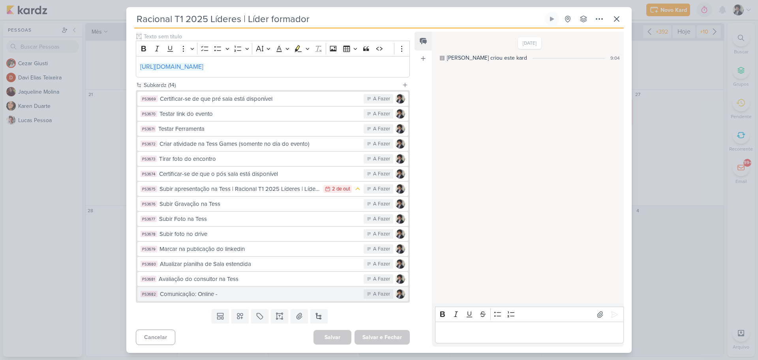  What do you see at coordinates (615, 58) in the screenshot?
I see `div: 9:04` at bounding box center [615, 58].